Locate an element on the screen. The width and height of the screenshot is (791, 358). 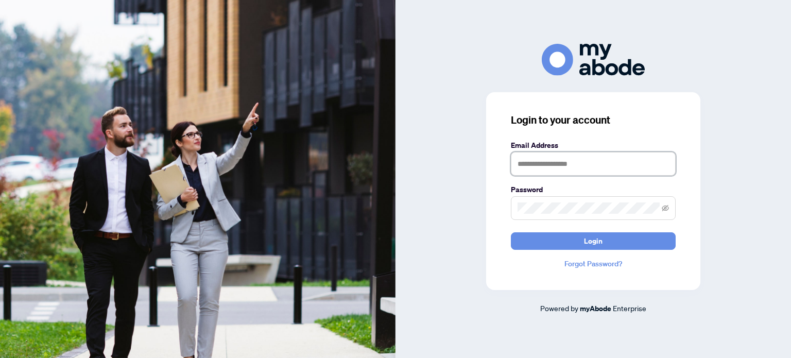
span: Login is located at coordinates (594, 241).